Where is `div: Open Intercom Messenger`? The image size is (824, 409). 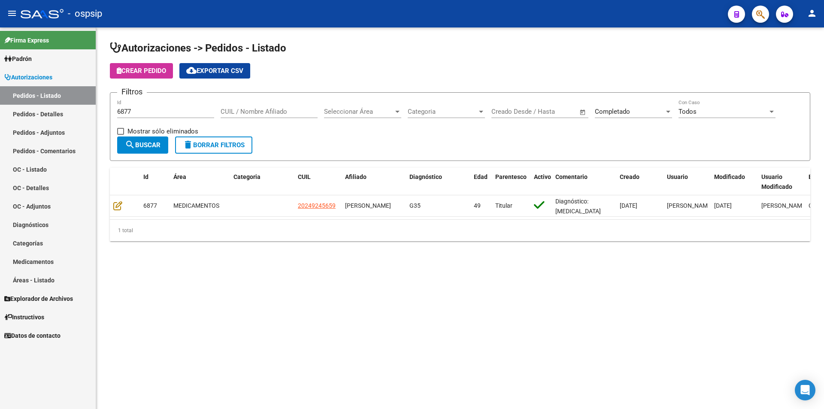 div: Open Intercom Messenger is located at coordinates (805, 390).